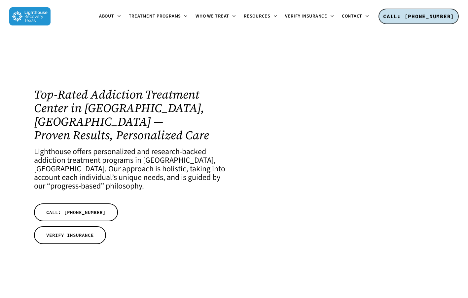  What do you see at coordinates (110, 17) in the screenshot?
I see `a: About` at bounding box center [110, 17].